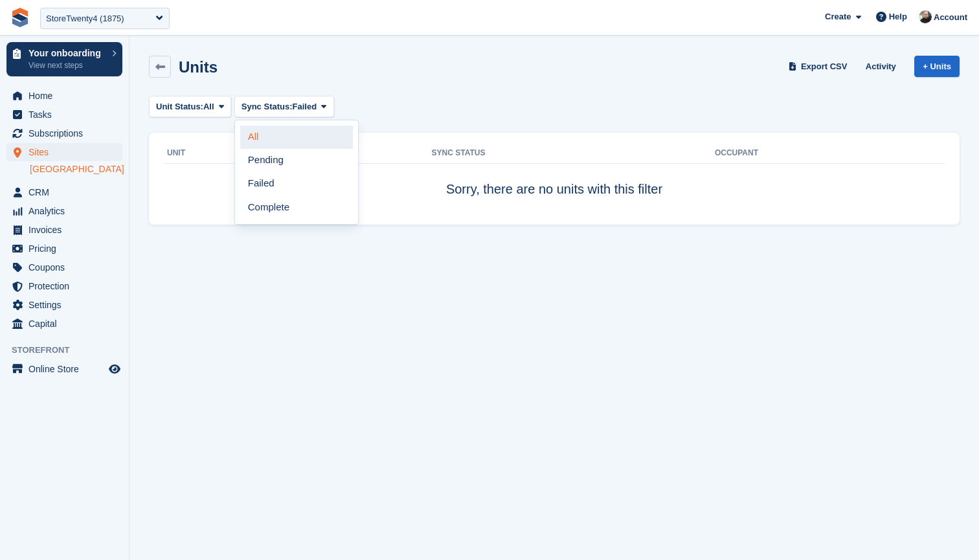  I want to click on a: + Units, so click(937, 66).